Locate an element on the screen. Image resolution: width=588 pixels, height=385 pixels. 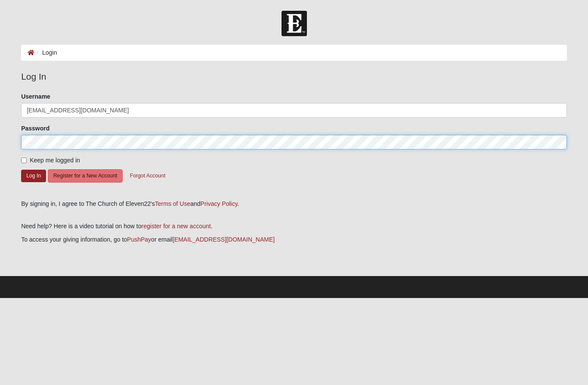
a: Terms of Use is located at coordinates (172, 204).